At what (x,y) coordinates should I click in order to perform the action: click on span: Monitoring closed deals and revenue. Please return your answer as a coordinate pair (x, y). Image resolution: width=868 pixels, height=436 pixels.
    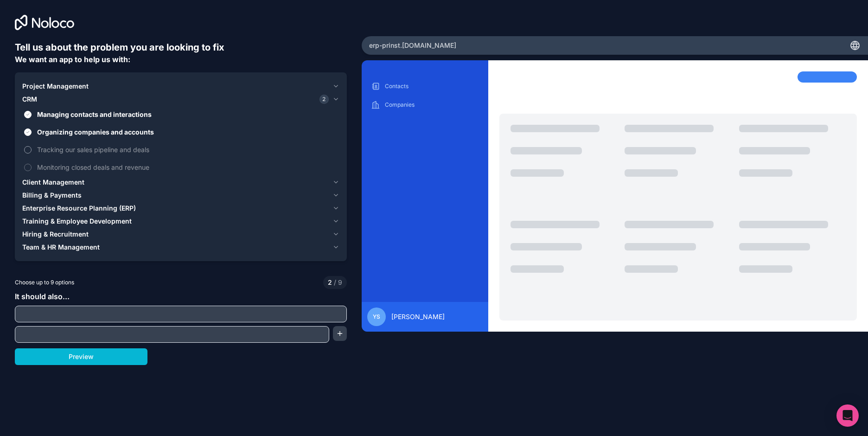
    Looking at the image, I should click on (187, 167).